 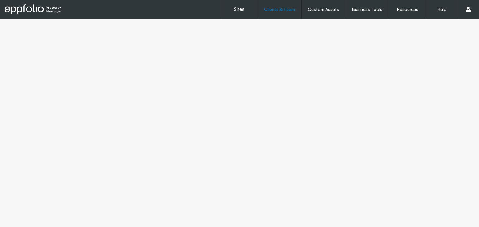 I want to click on label: Clients & Team, so click(x=279, y=9).